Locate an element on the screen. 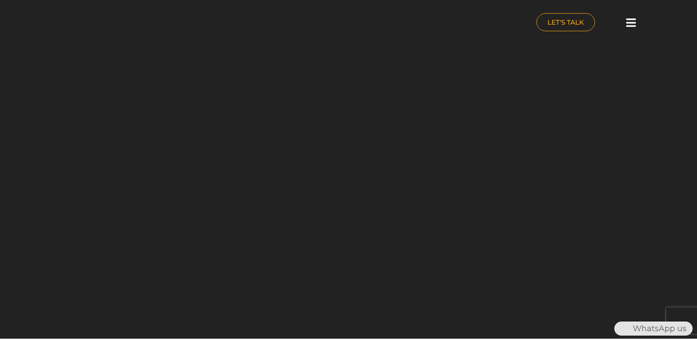 The image size is (697, 340). img: nuance-qatar_logo is located at coordinates (73, 23).